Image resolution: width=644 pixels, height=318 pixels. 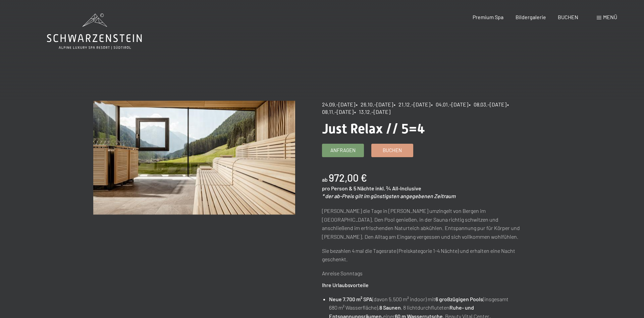 What do you see at coordinates (325, 179) in the screenshot?
I see `span: ab` at bounding box center [325, 179].